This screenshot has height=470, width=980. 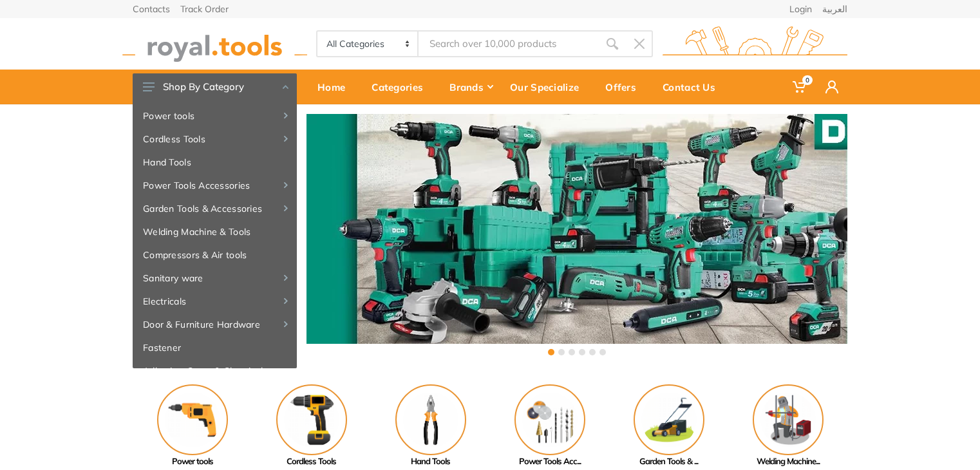 What do you see at coordinates (214, 232) in the screenshot?
I see `a: Welding Machine & Tools` at bounding box center [214, 232].